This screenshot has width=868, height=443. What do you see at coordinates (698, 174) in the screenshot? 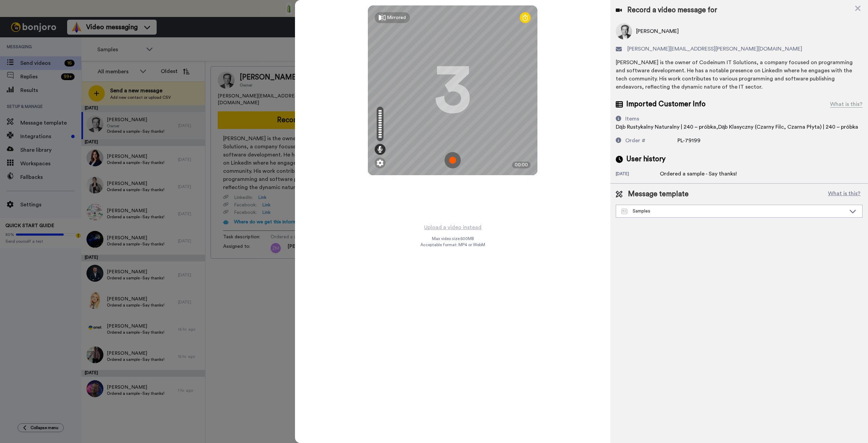
I see `div: Ordered a sample - Say thanks!` at bounding box center [698, 174].